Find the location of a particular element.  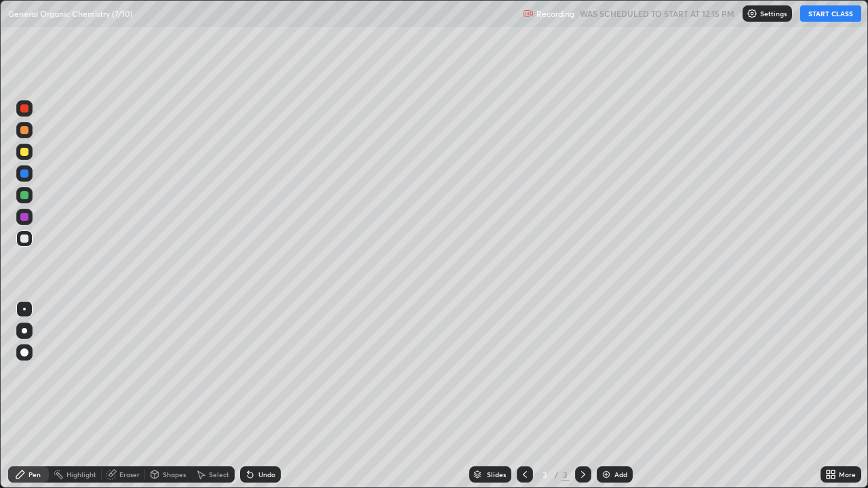

div: Shapes is located at coordinates (174, 474).